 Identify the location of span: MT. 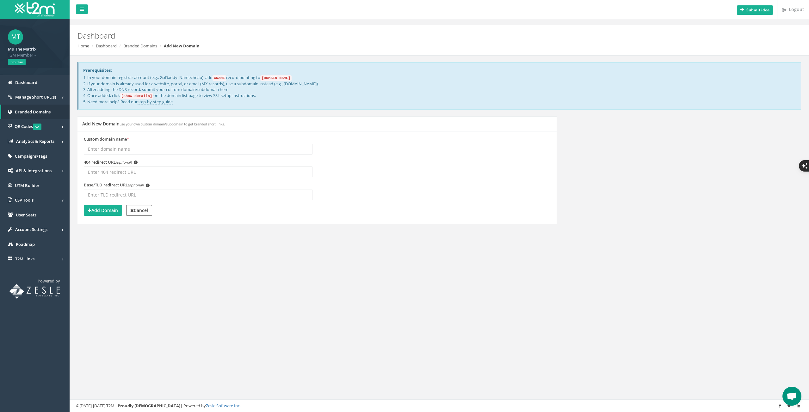
(15, 37).